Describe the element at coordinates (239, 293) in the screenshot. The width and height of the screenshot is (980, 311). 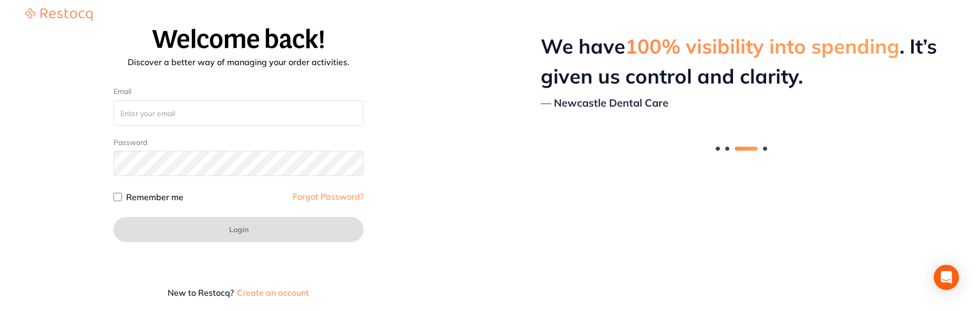
I see `p: New to Restocq?` at that location.